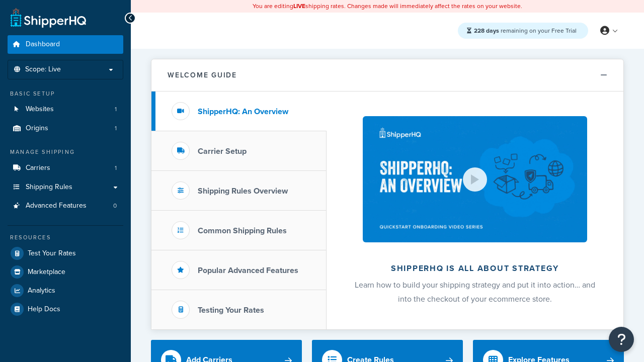 This screenshot has width=644, height=362. Describe the element at coordinates (65, 206) in the screenshot. I see `a: Advanced Features0` at that location.